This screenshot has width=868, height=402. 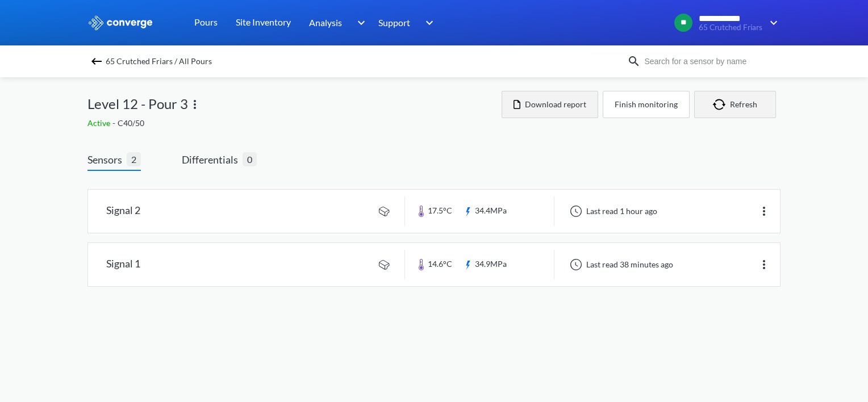 What do you see at coordinates (634, 62) in the screenshot?
I see `img: icon-search.svg` at bounding box center [634, 62].